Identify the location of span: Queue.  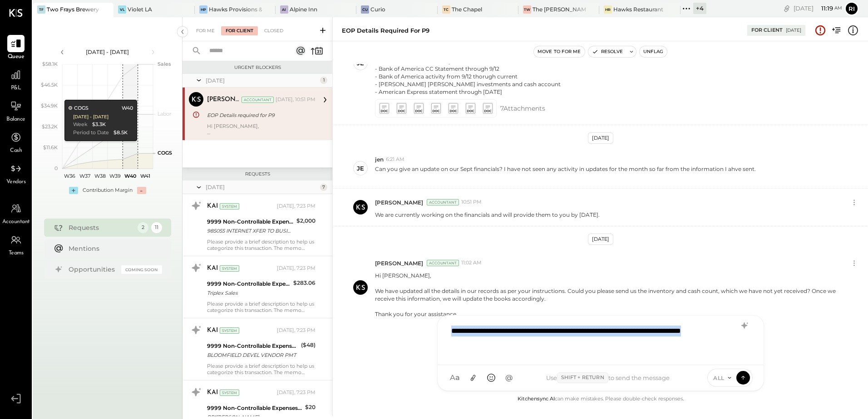
(16, 57).